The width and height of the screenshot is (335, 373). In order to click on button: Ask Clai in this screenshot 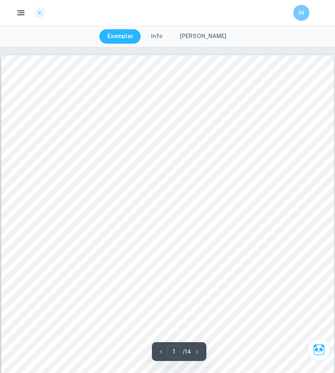, I will do `click(319, 350)`.